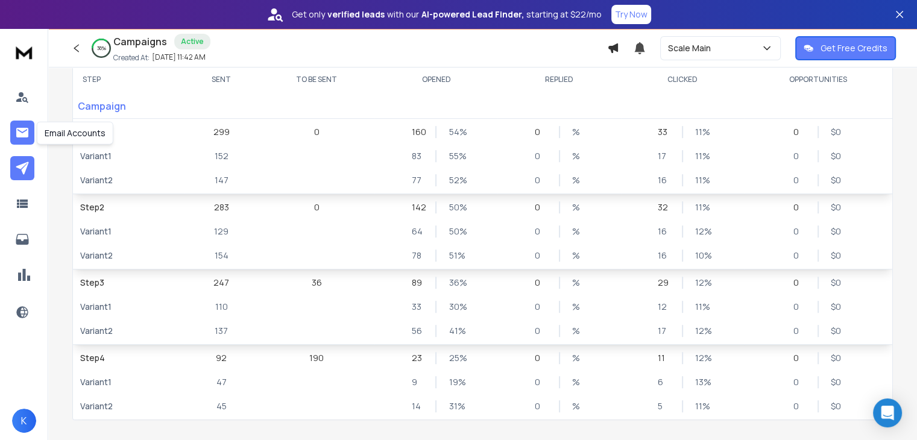 Image resolution: width=917 pixels, height=440 pixels. Describe the element at coordinates (631, 14) in the screenshot. I see `button: Try Now` at that location.